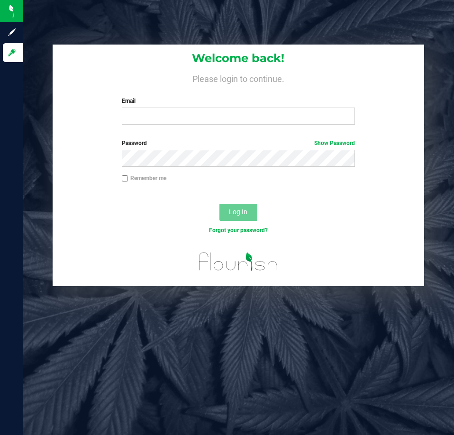 This screenshot has height=435, width=454. Describe the element at coordinates (238, 261) in the screenshot. I see `img: flourish_logo.svg` at that location.